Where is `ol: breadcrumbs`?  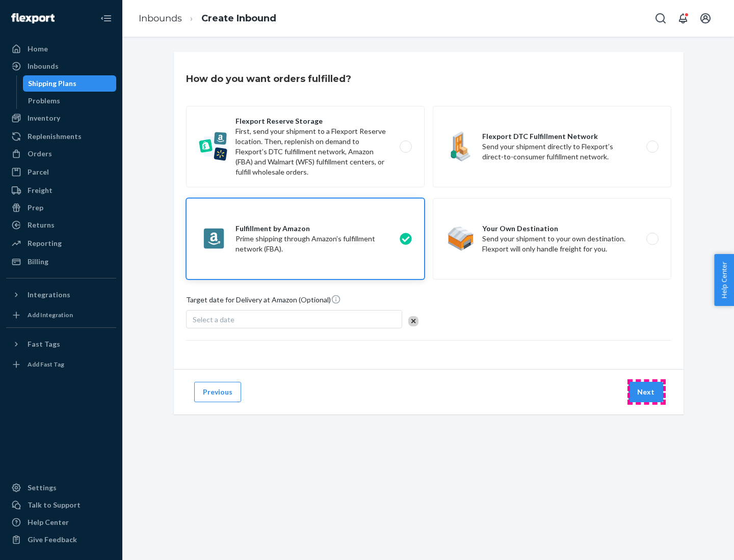 ol: breadcrumbs is located at coordinates (207, 19).